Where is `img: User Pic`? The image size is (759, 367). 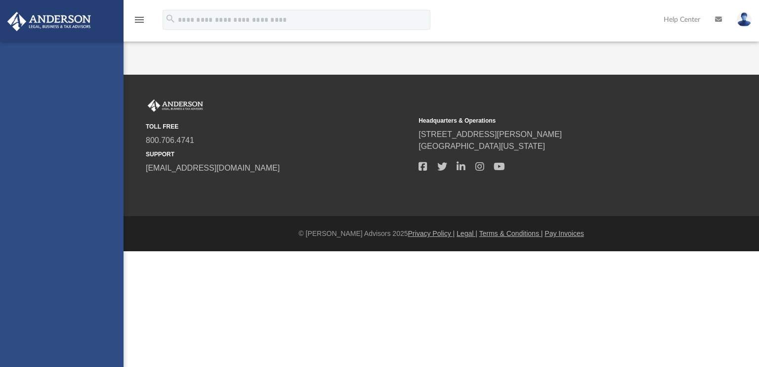
img: User Pic is located at coordinates (744, 19).